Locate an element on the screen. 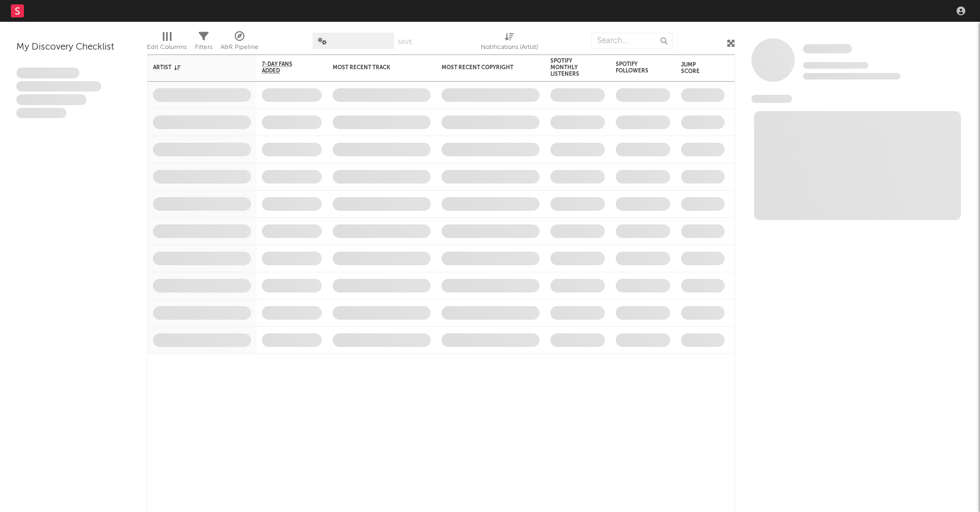  button: Save is located at coordinates (405, 42).